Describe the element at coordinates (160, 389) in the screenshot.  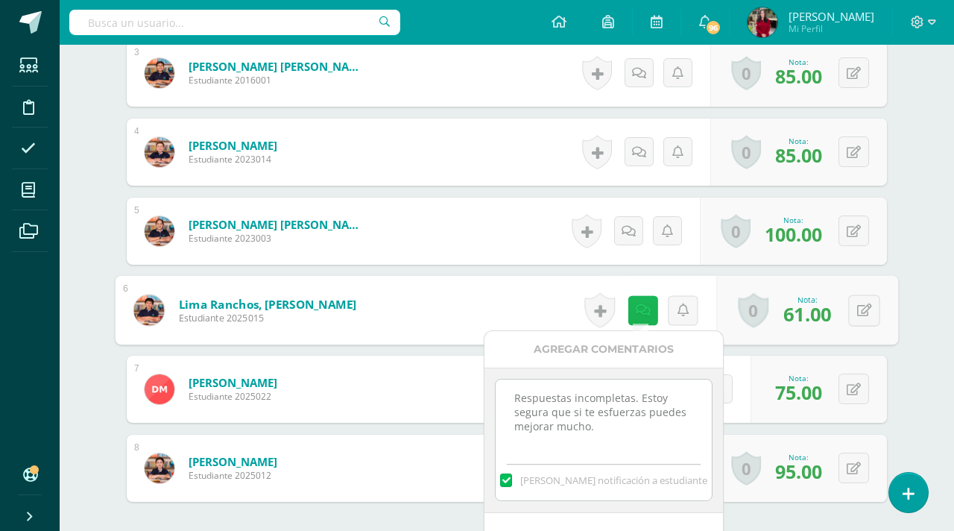
I see `img: e687dffb9189c329c574ec9904344df6.png` at that location.